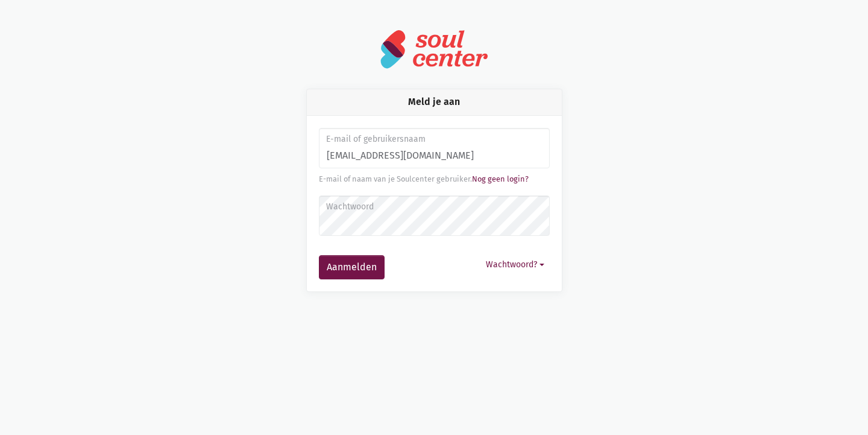  Describe the element at coordinates (434, 49) in the screenshot. I see `img: logo-soulcenter-full.svg` at that location.